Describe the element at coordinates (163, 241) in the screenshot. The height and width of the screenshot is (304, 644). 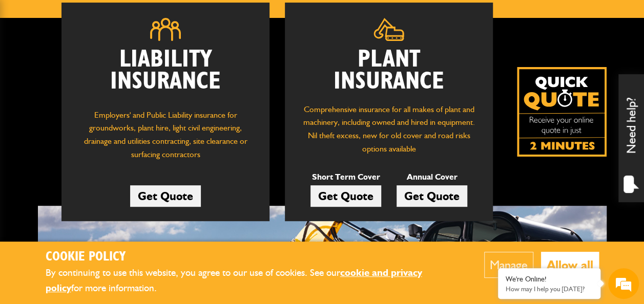
I see `em: Start Chat` at that location.